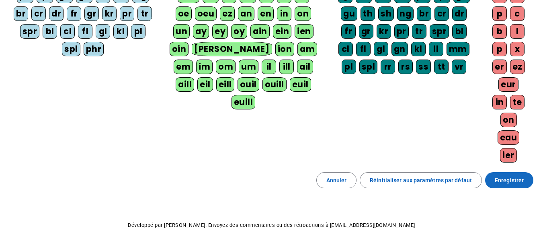 The image size is (543, 241). I want to click on div: euill, so click(243, 102).